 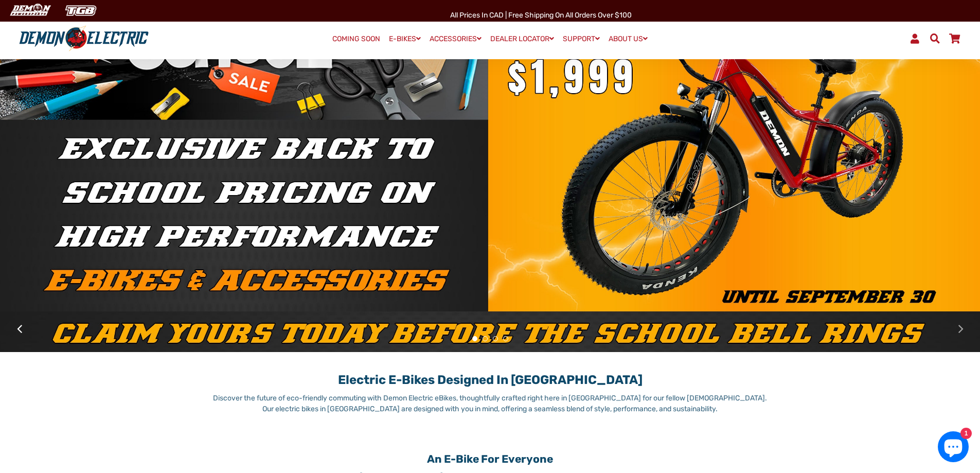 What do you see at coordinates (486, 339) in the screenshot?
I see `button: 2 of 4` at bounding box center [486, 339].